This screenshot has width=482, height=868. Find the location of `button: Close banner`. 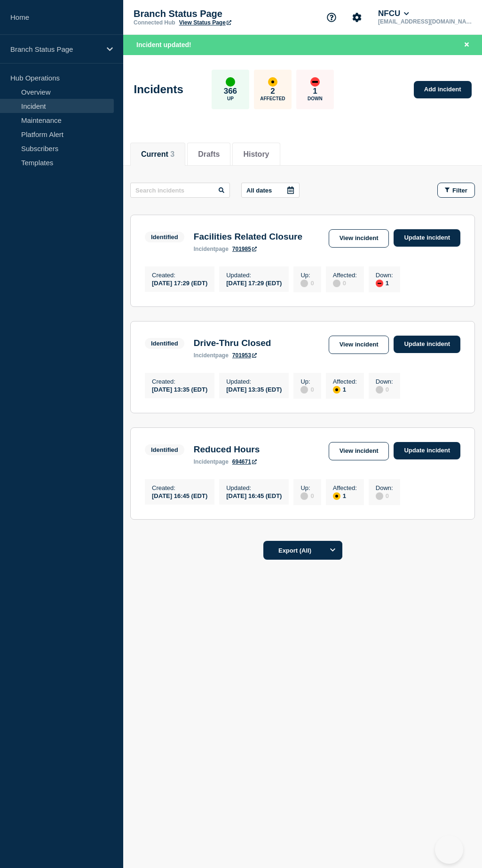

button: Close banner is located at coordinates (466, 45).